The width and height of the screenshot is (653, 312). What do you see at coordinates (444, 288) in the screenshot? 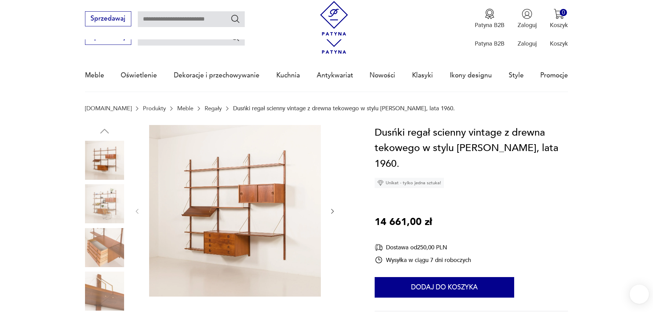
I see `button: Dodaj do koszyka` at bounding box center [444, 288].